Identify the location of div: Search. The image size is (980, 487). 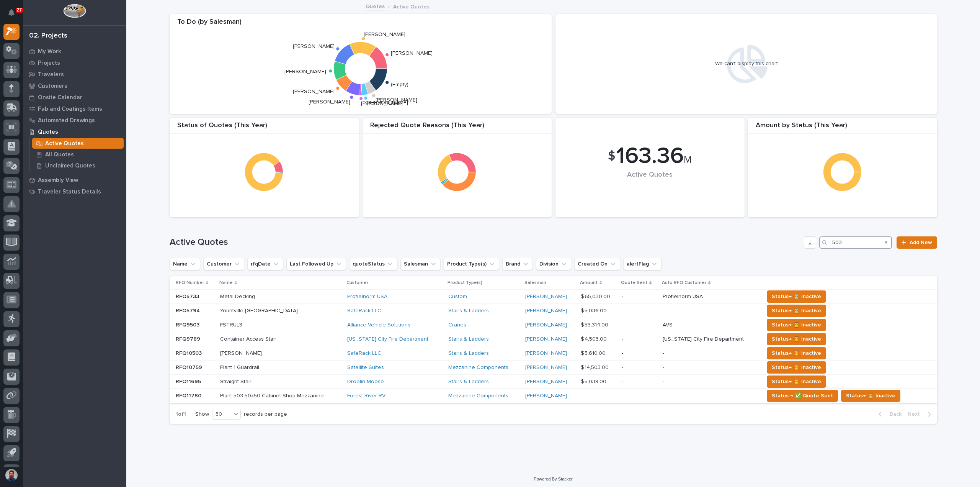
(855, 243).